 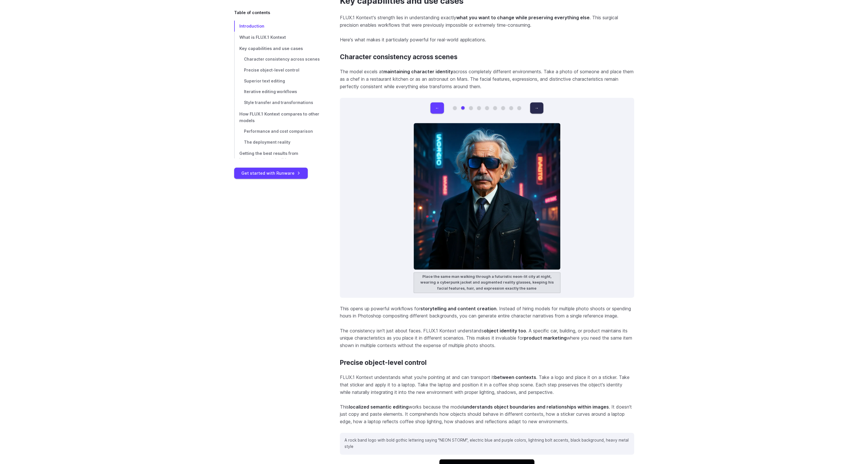 What do you see at coordinates (278, 132) in the screenshot?
I see `a: Performance and cost comparison` at bounding box center [278, 132].